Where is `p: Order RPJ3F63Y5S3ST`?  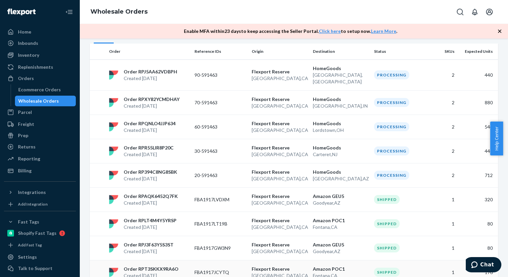
p: Order RPJ3F63Y5S3ST is located at coordinates (149, 245).